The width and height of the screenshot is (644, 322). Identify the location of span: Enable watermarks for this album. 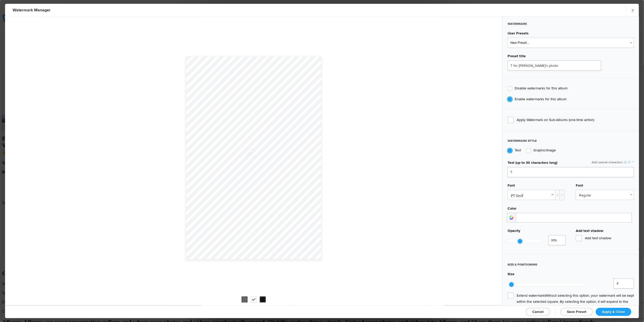
(541, 99).